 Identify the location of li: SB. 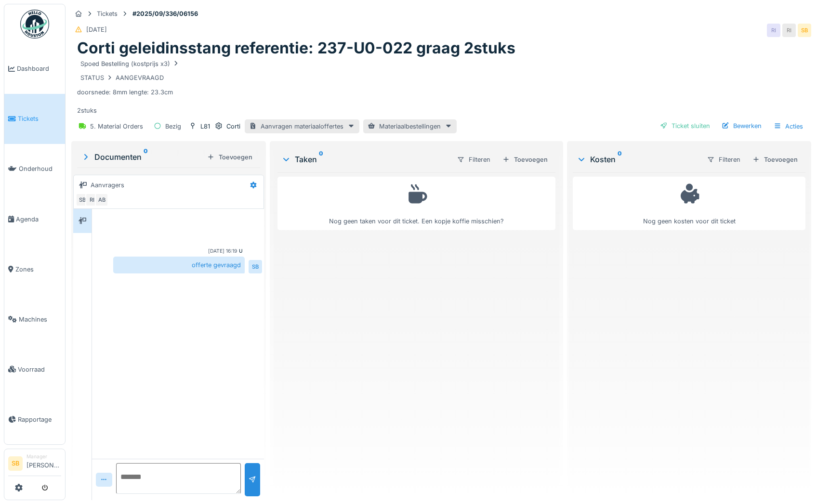
(15, 463).